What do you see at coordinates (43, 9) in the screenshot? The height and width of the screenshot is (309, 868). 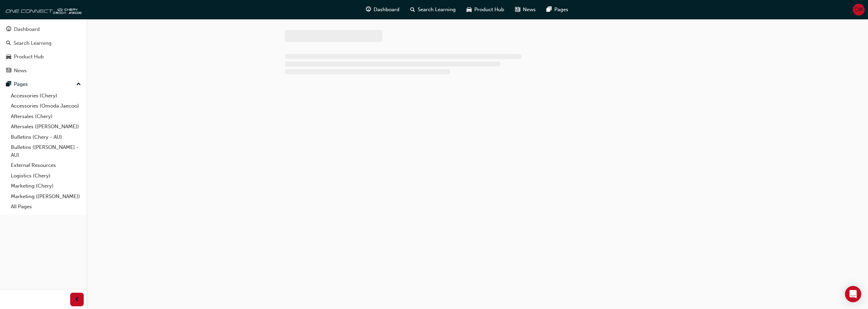 I see `a: oneconnect` at bounding box center [43, 9].